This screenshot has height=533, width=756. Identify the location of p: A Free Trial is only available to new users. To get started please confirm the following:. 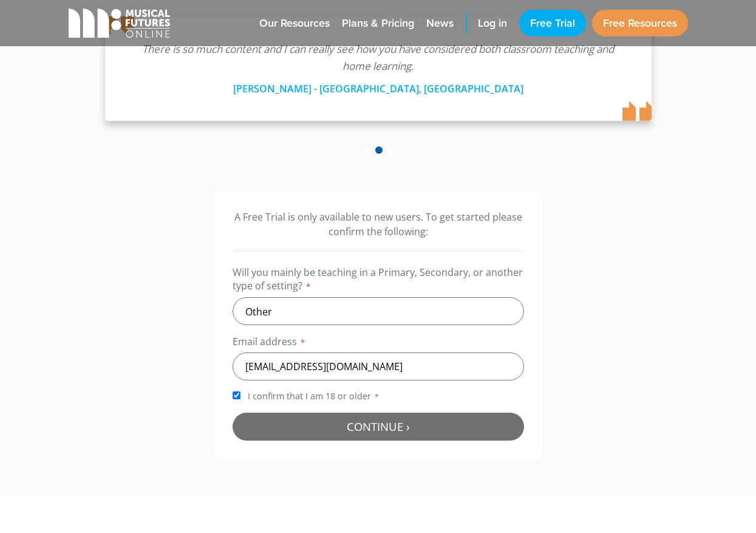
(378, 224).